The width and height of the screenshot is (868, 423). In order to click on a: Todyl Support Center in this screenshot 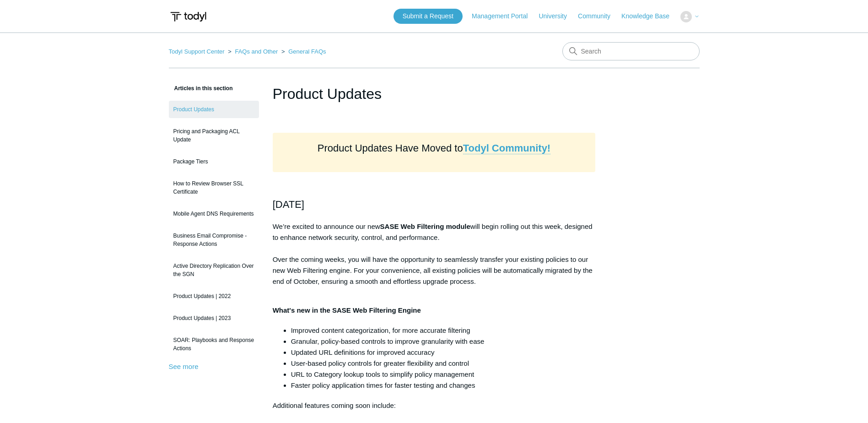, I will do `click(197, 52)`.